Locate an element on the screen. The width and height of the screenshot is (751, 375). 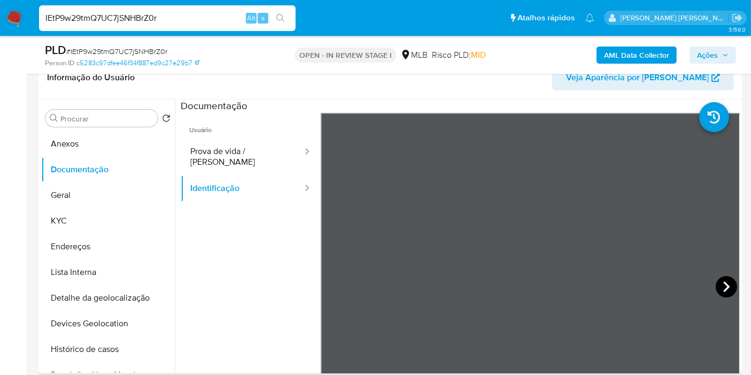
input: Pesquise usuários ou casos... is located at coordinates (167, 18).